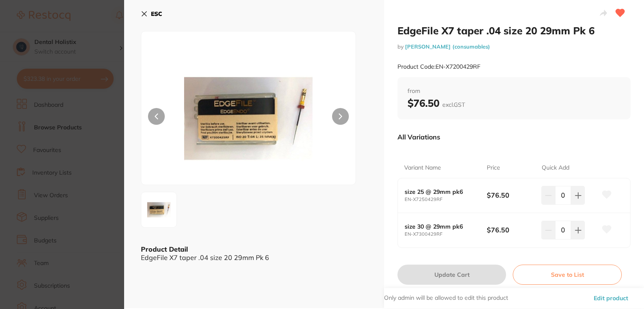 The image size is (644, 309). I want to click on small: Product Code: EN-X7200429RF, so click(439, 66).